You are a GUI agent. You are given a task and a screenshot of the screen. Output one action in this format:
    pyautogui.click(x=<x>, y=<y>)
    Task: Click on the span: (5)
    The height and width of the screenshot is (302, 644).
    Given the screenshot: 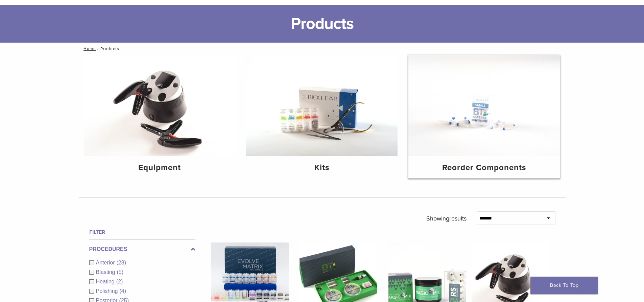 What is the action you would take?
    pyautogui.click(x=120, y=272)
    